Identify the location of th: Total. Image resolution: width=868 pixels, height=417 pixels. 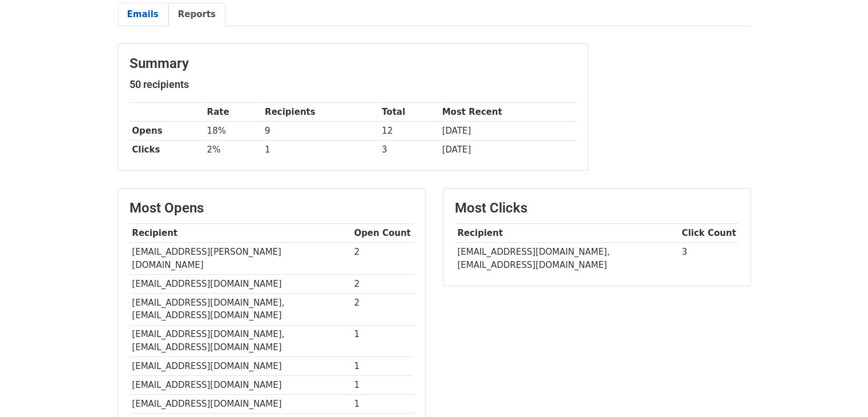
(409, 112).